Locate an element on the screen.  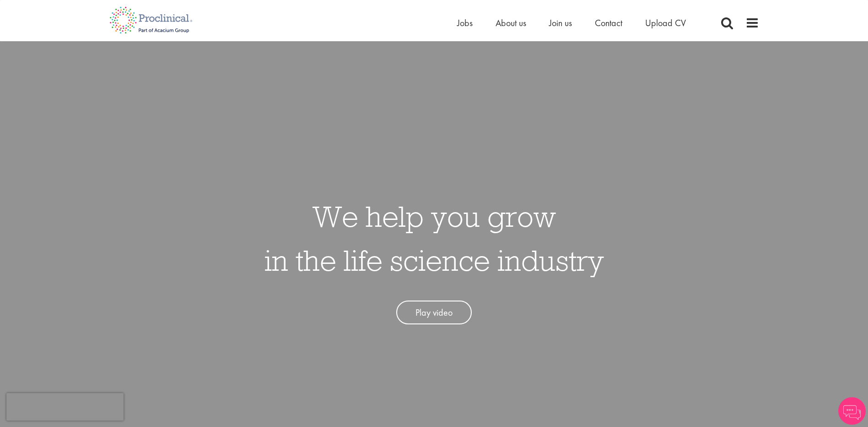
a: Jobs is located at coordinates (465, 23).